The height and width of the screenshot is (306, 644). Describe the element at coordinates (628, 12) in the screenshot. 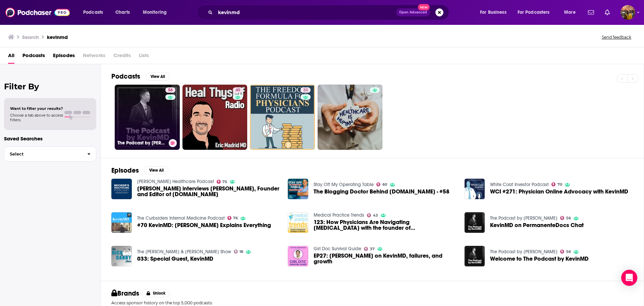

I see `button: Show profile menu` at that location.